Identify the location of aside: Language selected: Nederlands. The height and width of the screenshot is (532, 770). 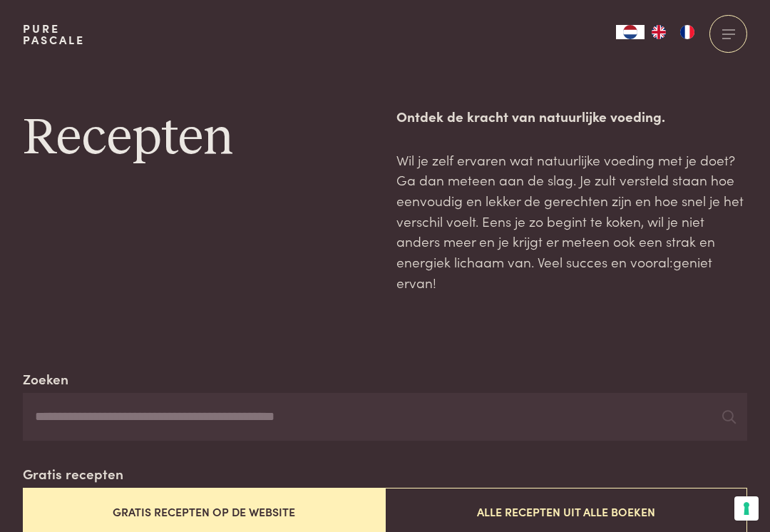
(659, 32).